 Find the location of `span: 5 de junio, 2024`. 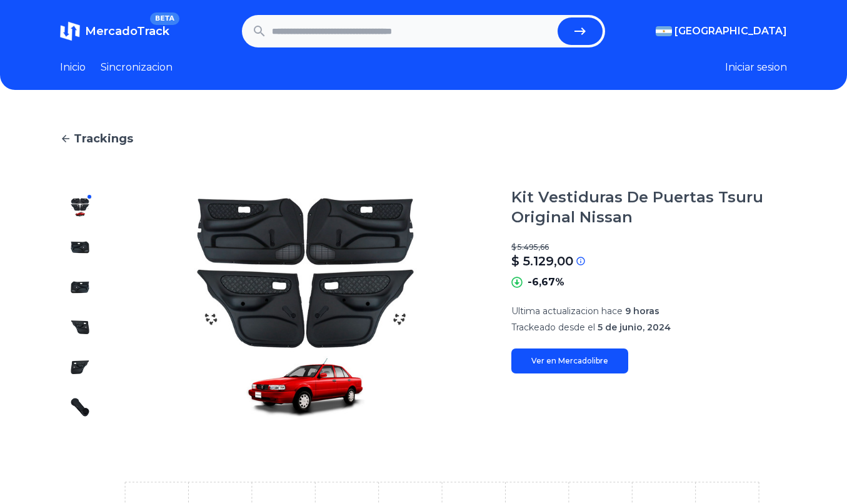

span: 5 de junio, 2024 is located at coordinates (634, 327).